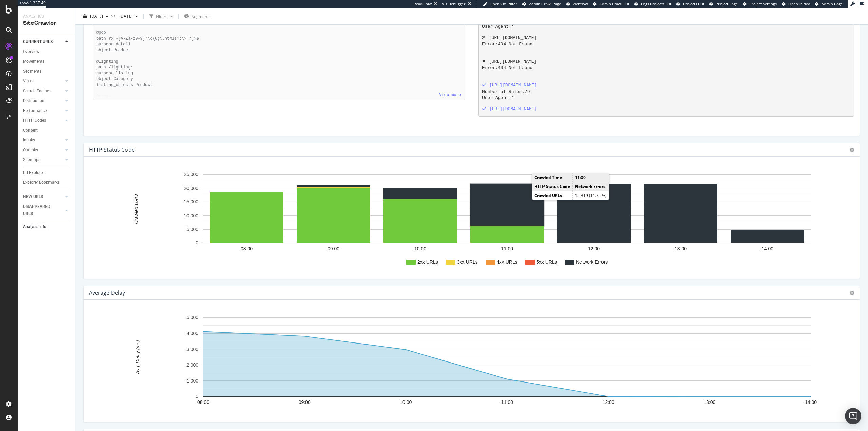 This screenshot has width=868, height=431. What do you see at coordinates (853, 416) in the screenshot?
I see `div: Open Intercom Messenger` at bounding box center [853, 416].